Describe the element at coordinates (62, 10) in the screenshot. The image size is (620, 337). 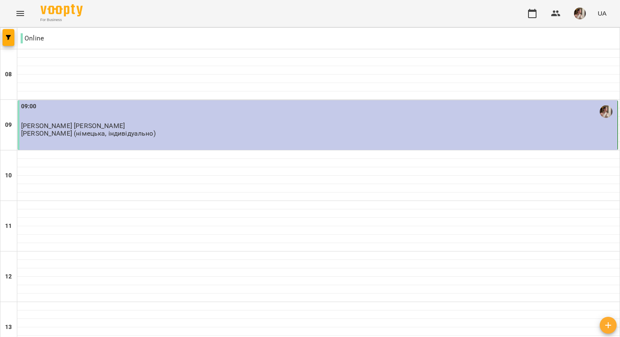
I see `img: Voopty Logo` at that location.